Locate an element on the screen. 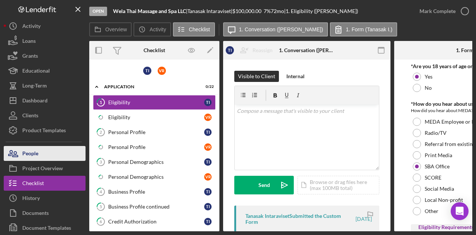 This screenshot has width=476, height=235. div: Tanasak Intaraviset | is located at coordinates (210, 11).